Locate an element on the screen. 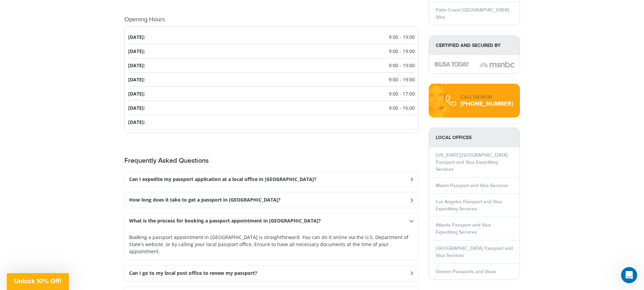 The width and height of the screenshot is (644, 290). a: Miami Passport and Visa Services is located at coordinates (472, 185).